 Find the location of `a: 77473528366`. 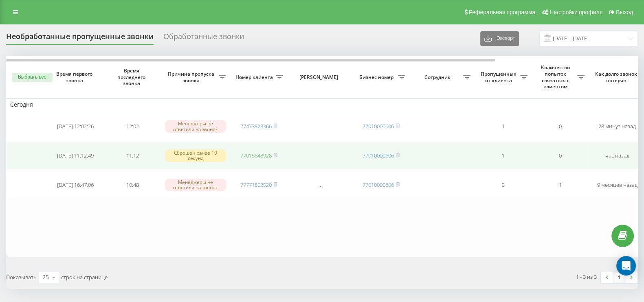

a: 77473528366 is located at coordinates (256, 126).